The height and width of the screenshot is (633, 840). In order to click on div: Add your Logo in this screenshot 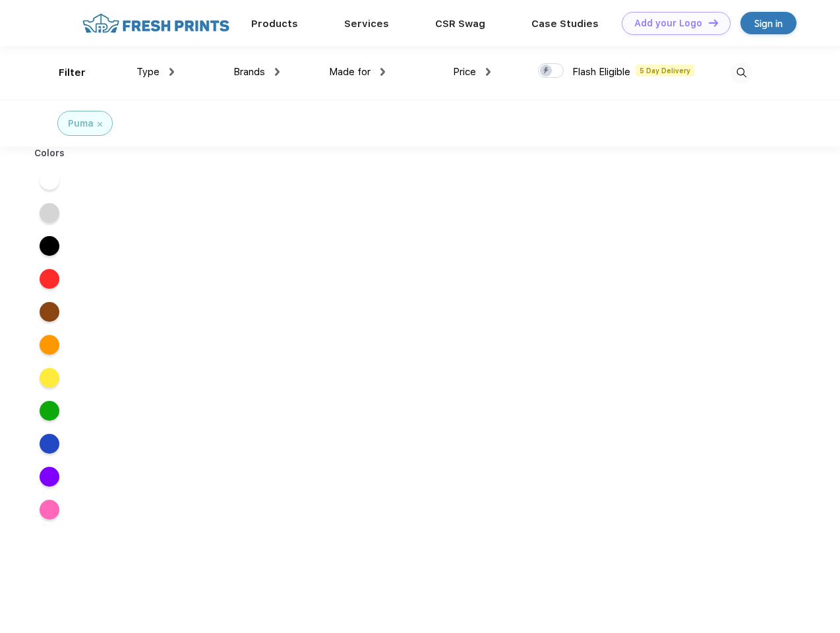, I will do `click(668, 23)`.